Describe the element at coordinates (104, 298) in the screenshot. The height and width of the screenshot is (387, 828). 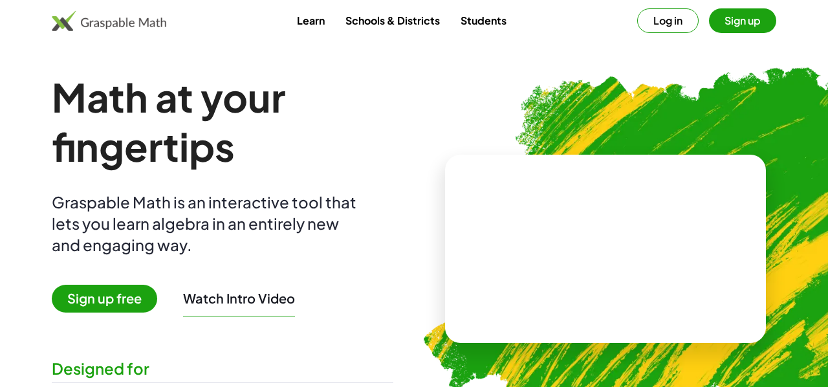
I see `span: Sign up free` at that location.